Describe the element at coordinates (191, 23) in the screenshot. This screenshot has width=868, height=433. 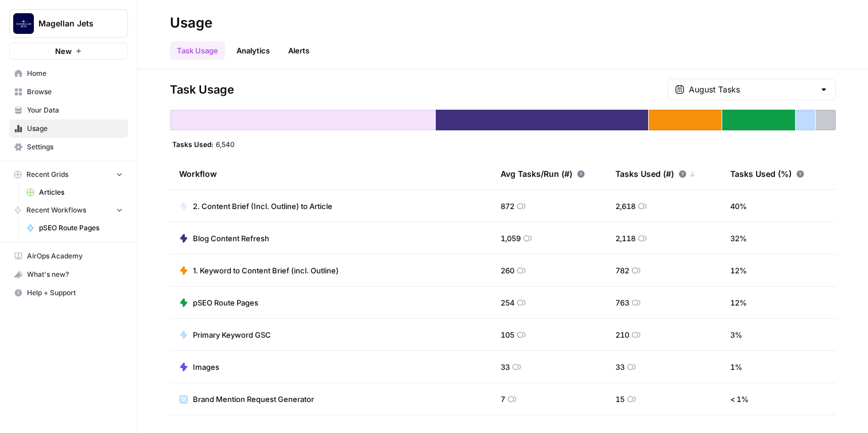
I see `div: Usage` at that location.